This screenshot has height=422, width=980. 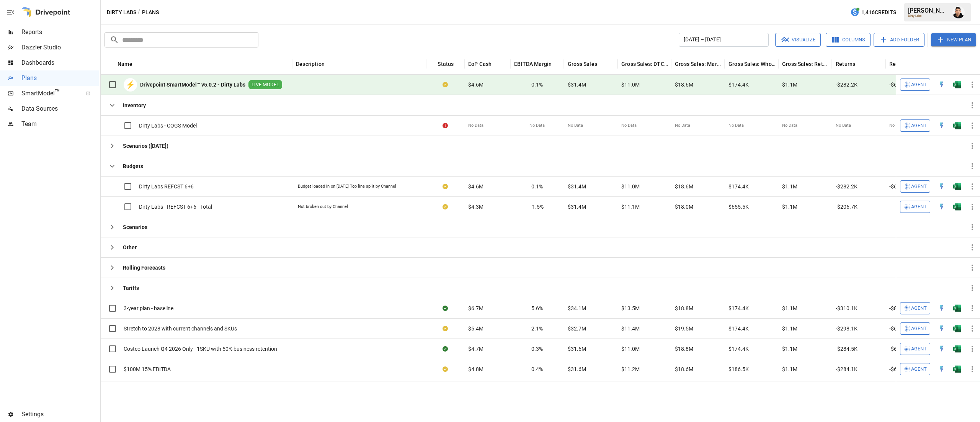 I want to click on div: Francisco Sanchez, so click(x=959, y=12).